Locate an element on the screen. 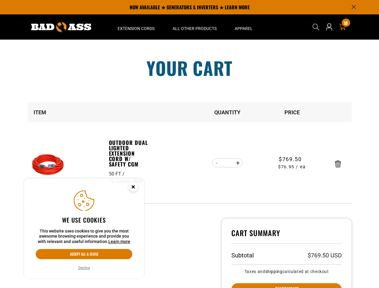 The width and height of the screenshot is (379, 288). p: $769.50 USD is located at coordinates (325, 256).